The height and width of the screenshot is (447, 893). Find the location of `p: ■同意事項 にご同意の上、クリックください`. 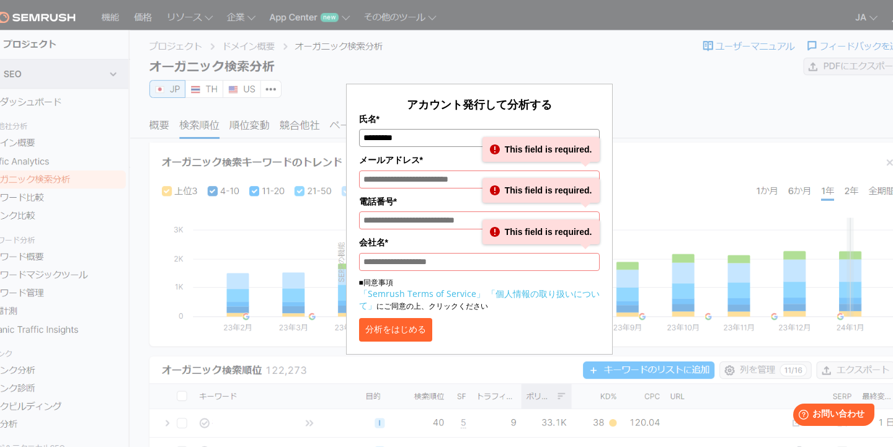

p: ■同意事項 にご同意の上、クリックください is located at coordinates (480, 295).